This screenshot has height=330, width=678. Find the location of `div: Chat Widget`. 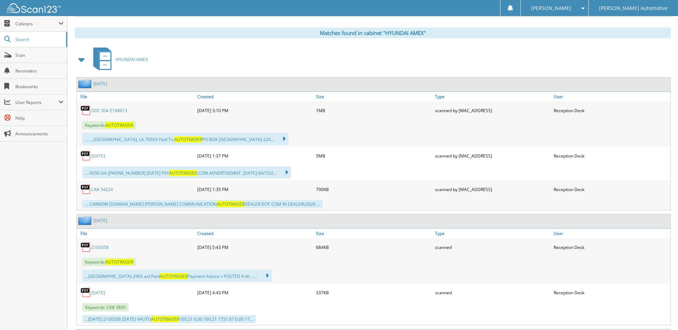

div: Chat Widget is located at coordinates (660, 313).